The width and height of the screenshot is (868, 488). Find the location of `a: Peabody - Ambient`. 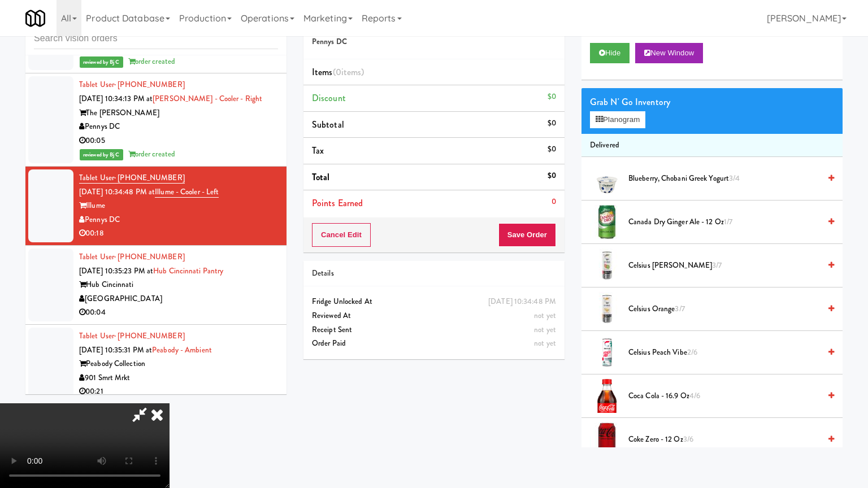

a: Peabody - Ambient is located at coordinates (182, 350).